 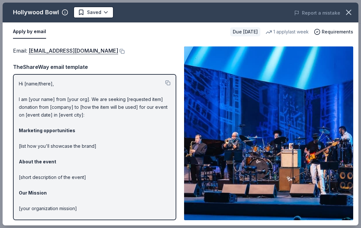 I want to click on button: Requirements, so click(x=333, y=32).